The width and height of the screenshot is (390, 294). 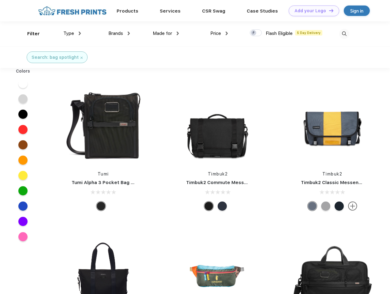 What do you see at coordinates (81, 58) in the screenshot?
I see `img: filter_cancel.svg` at bounding box center [81, 58].